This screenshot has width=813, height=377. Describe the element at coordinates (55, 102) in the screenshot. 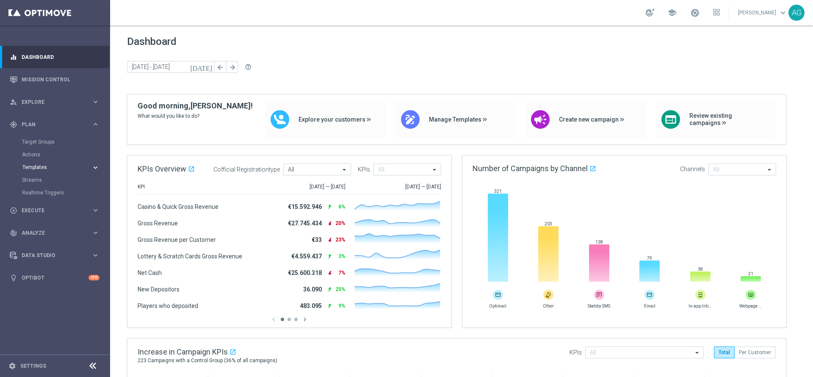

I see `div: person_search Explore keyboard_arrow_right` at that location.